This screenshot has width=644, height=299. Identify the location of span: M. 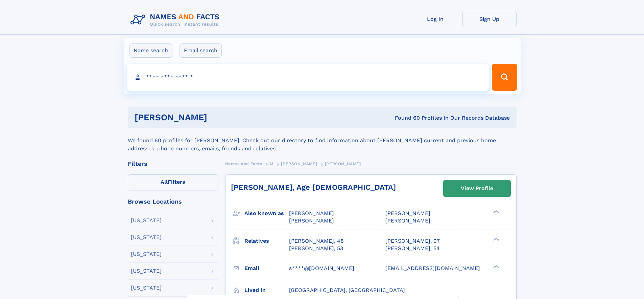
(271, 164).